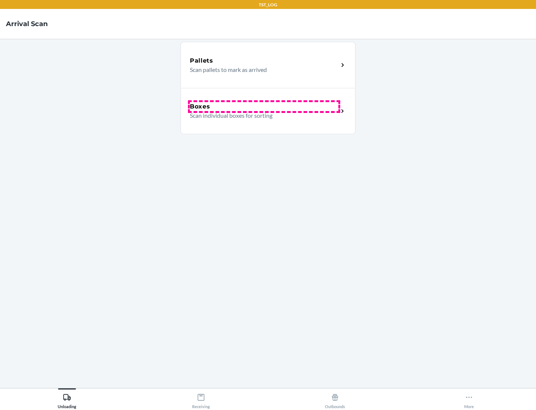 The width and height of the screenshot is (536, 410). I want to click on div: Unloading, so click(67, 399).